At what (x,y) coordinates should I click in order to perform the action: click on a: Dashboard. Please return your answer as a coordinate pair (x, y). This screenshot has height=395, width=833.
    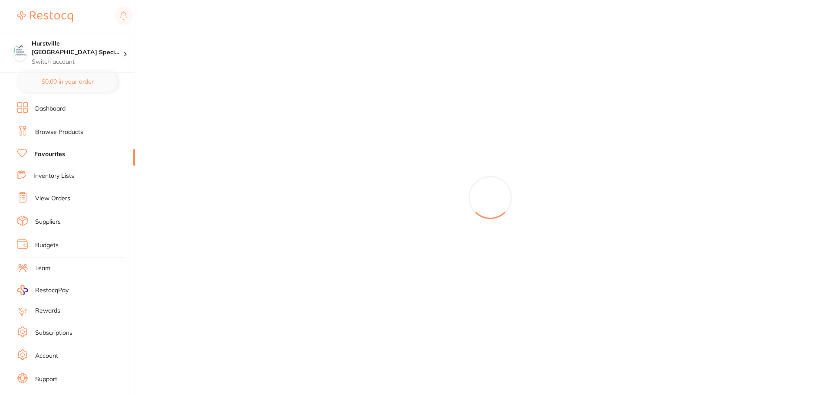
    Looking at the image, I should click on (50, 109).